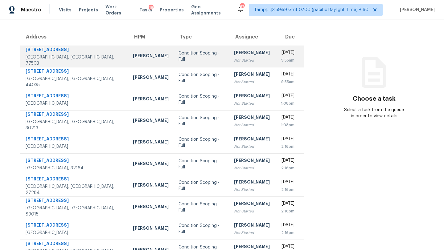 Image resolution: width=444 pixels, height=250 pixels. Describe the element at coordinates (31, 10) in the screenshot. I see `span: Maestro` at that location.